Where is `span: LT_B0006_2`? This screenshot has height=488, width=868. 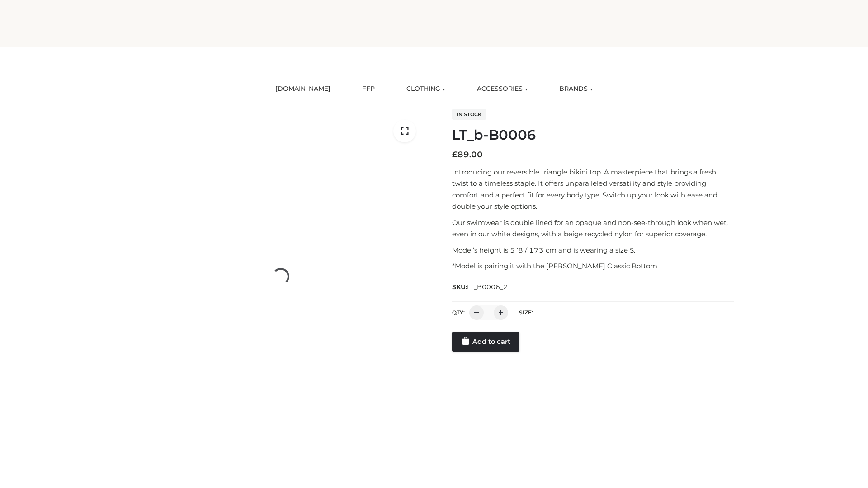 span: LT_B0006_2 is located at coordinates (487, 287).